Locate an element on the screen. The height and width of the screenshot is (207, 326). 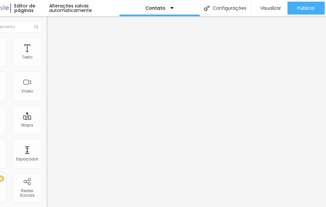
font: Espaçador is located at coordinates (27, 159).